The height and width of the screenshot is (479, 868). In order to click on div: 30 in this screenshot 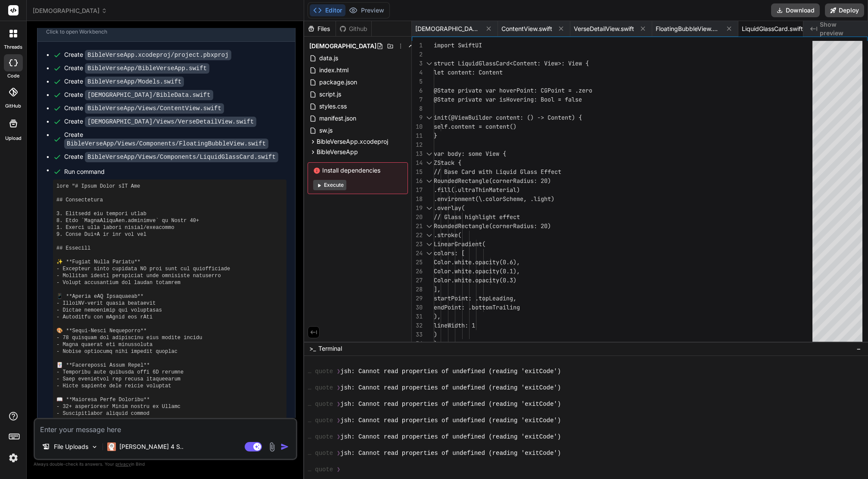, I will do `click(417, 308)`.